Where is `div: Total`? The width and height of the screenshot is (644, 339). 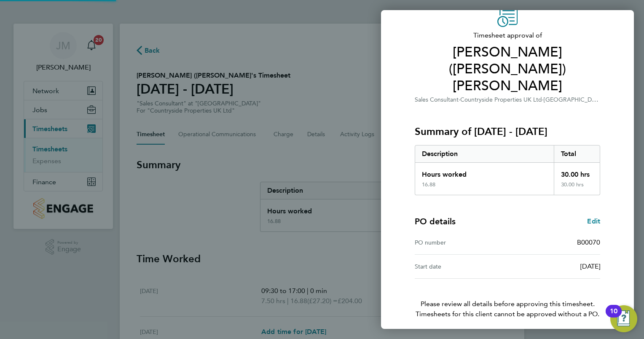
div: Total is located at coordinates (577, 154).